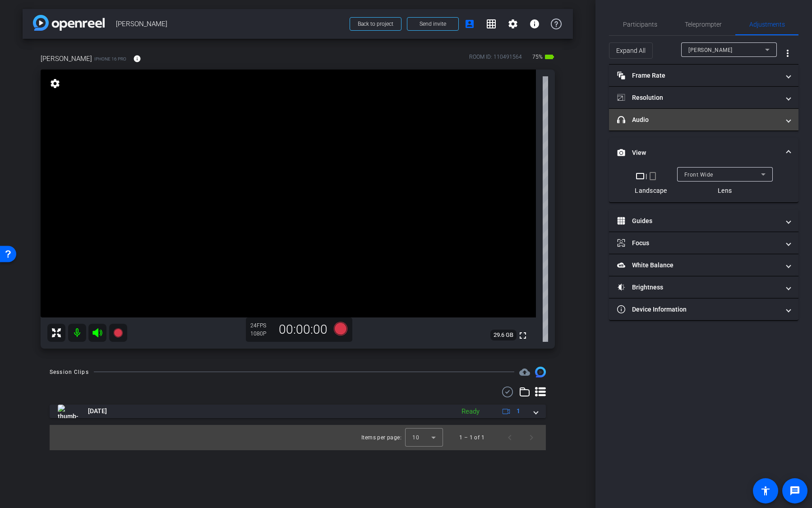 Image resolution: width=812 pixels, height=508 pixels. Describe the element at coordinates (503, 335) in the screenshot. I see `span: 29.6 GB` at that location.